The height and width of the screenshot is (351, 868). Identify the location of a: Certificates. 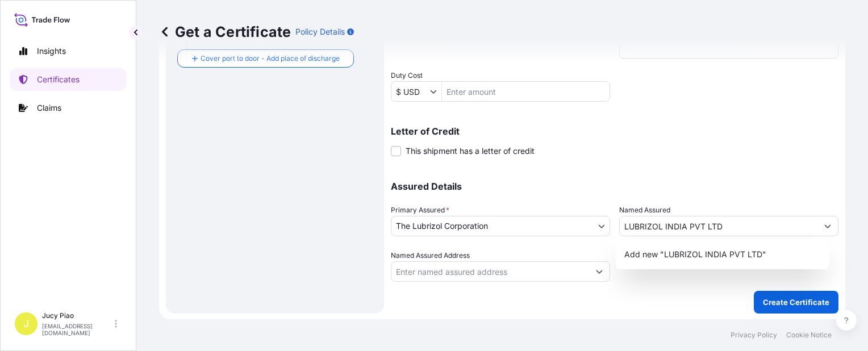
(68, 80).